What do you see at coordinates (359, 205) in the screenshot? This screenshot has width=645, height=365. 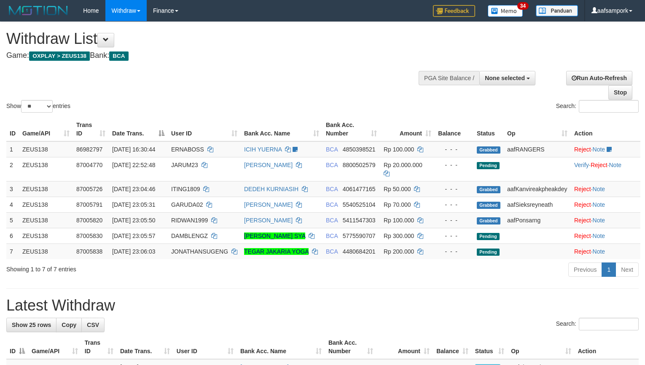 I see `span: Copy 5540525104 to clipboard` at bounding box center [359, 205].